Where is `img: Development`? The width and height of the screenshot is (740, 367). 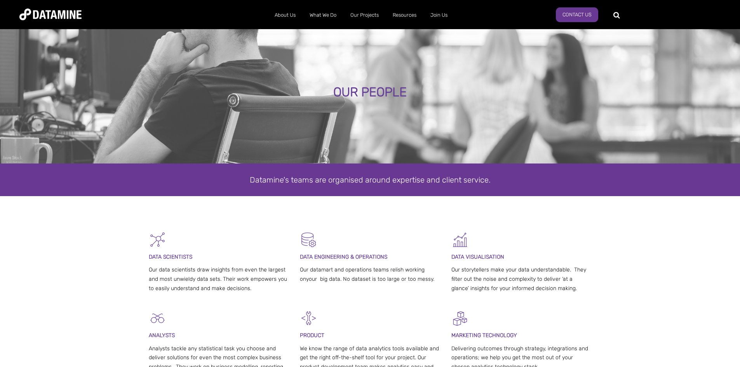
img: Development is located at coordinates (309, 318).